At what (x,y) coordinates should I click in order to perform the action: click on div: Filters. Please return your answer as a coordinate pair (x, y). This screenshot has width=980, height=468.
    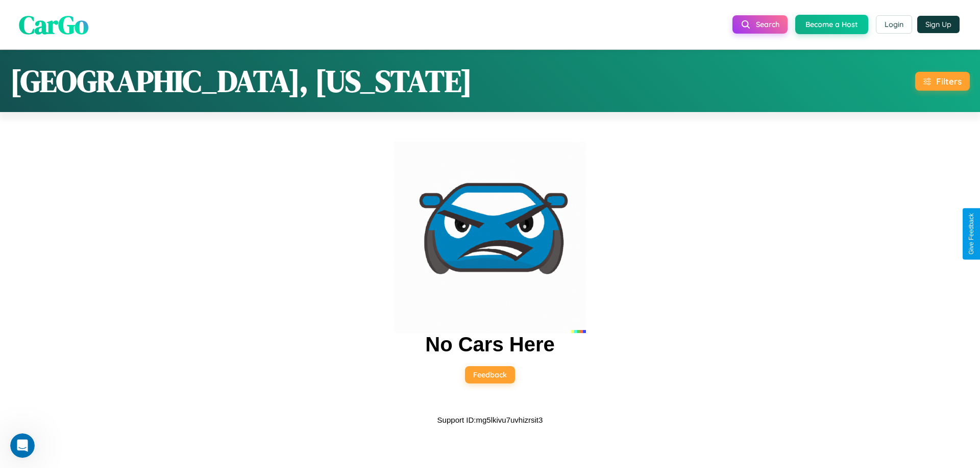
    Looking at the image, I should click on (948, 81).